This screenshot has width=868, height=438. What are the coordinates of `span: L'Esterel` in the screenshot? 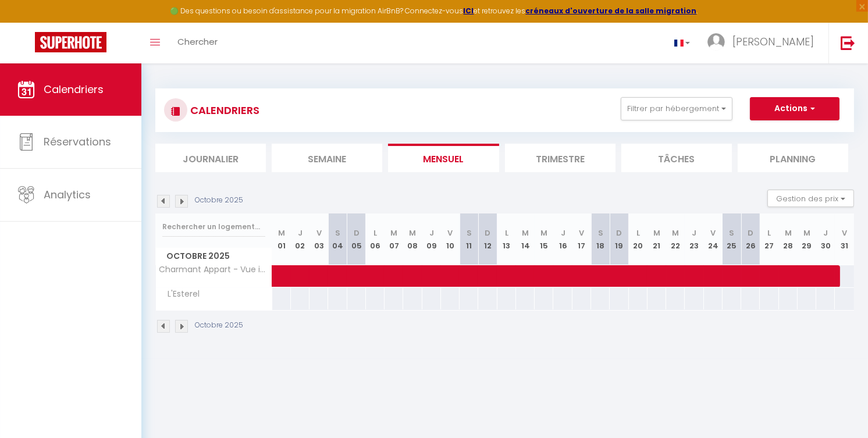 It's located at (180, 294).